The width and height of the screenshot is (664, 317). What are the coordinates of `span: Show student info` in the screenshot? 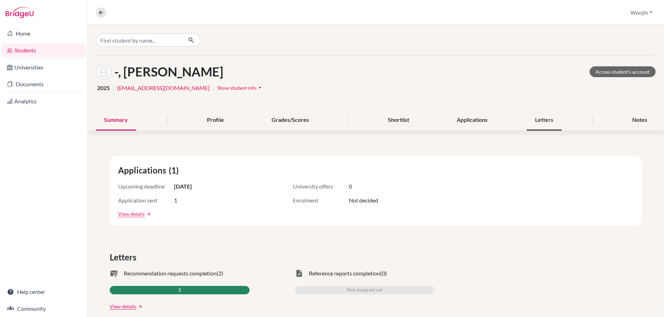 It's located at (237, 88).